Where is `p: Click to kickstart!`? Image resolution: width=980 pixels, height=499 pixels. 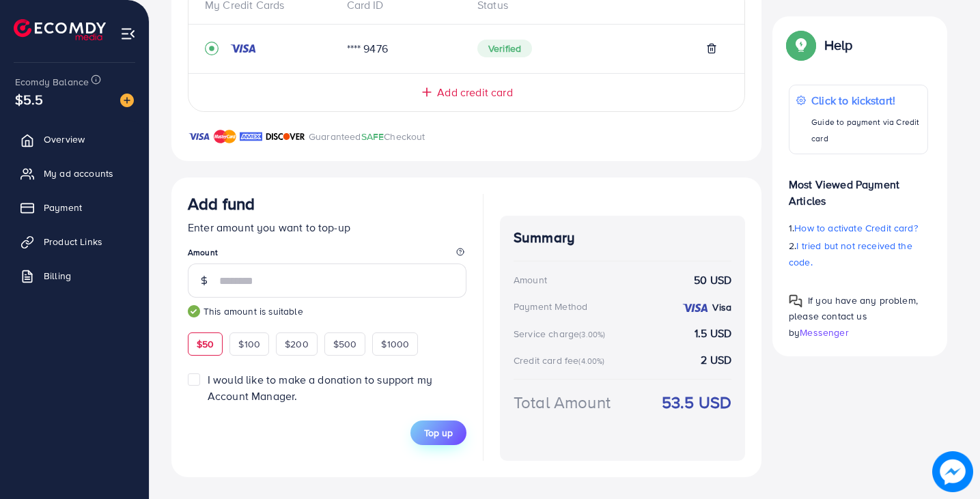 p: Click to kickstart! is located at coordinates (866, 100).